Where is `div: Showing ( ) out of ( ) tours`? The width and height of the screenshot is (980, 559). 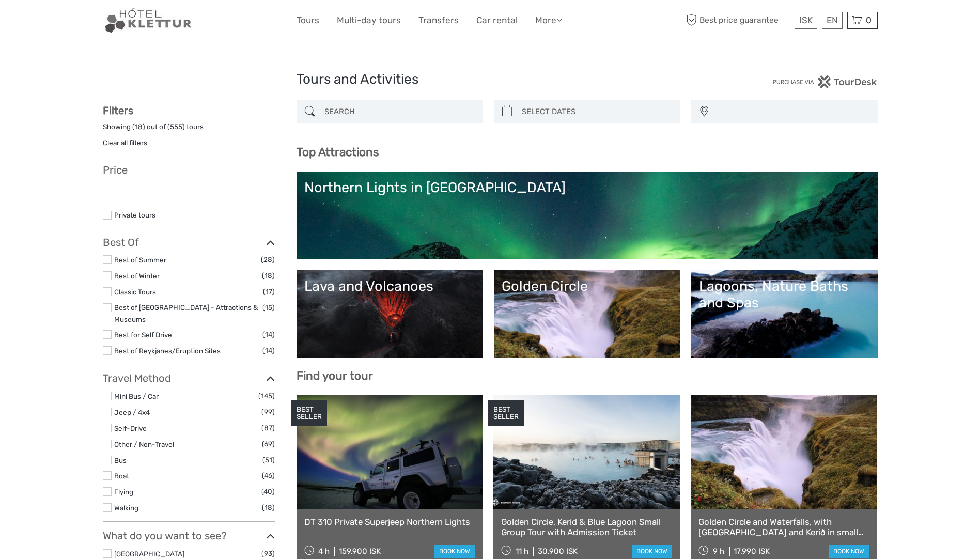 div: Showing ( ) out of ( ) tours is located at coordinates (189, 130).